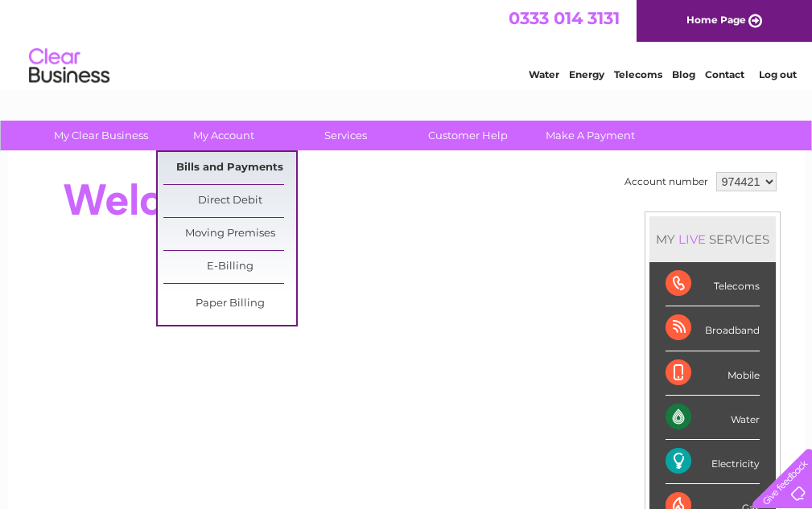  Describe the element at coordinates (467, 135) in the screenshot. I see `a: Customer Help` at that location.